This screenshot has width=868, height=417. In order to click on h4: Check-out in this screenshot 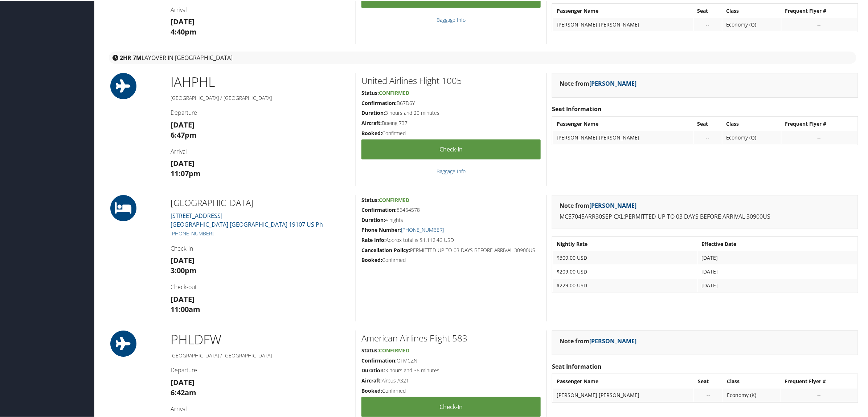, I will do `click(260, 286)`.